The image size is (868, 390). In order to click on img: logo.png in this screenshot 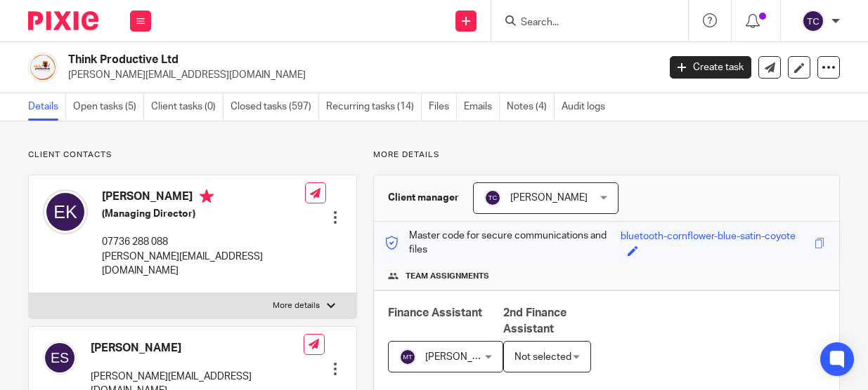, I will do `click(43, 68)`.